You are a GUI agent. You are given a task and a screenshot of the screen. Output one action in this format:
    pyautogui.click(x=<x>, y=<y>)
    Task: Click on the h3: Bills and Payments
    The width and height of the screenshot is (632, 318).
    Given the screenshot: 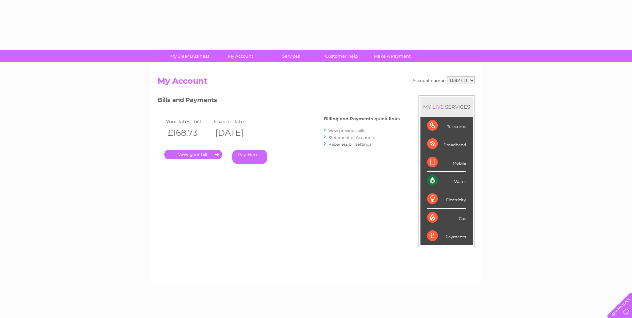 What is the action you would take?
    pyautogui.click(x=279, y=101)
    